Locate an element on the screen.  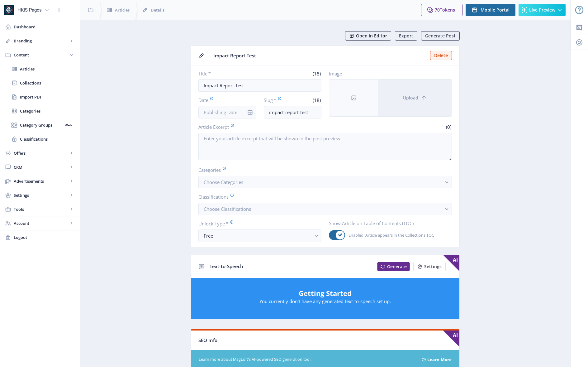
button: Mobile Portal is located at coordinates (491, 10).